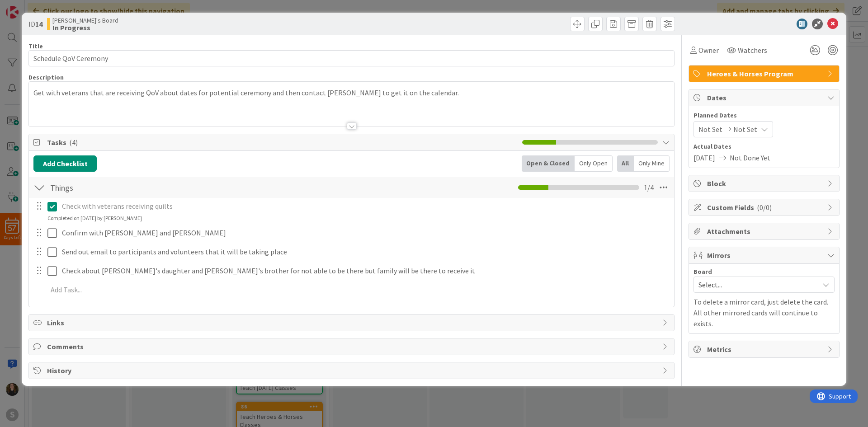 This screenshot has height=427, width=868. What do you see at coordinates (765, 98) in the screenshot?
I see `span: Dates` at bounding box center [765, 98].